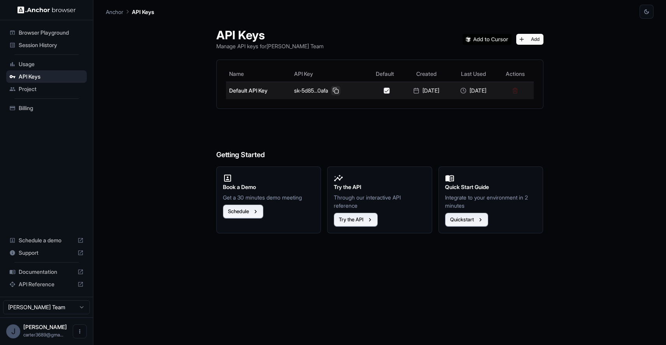  Describe the element at coordinates (427, 74) in the screenshot. I see `th: Created` at that location.